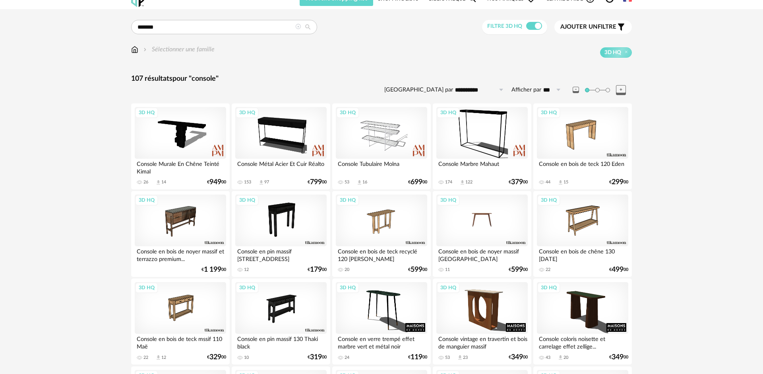 This screenshot has width=763, height=374. I want to click on label: Afficher par, so click(526, 90).